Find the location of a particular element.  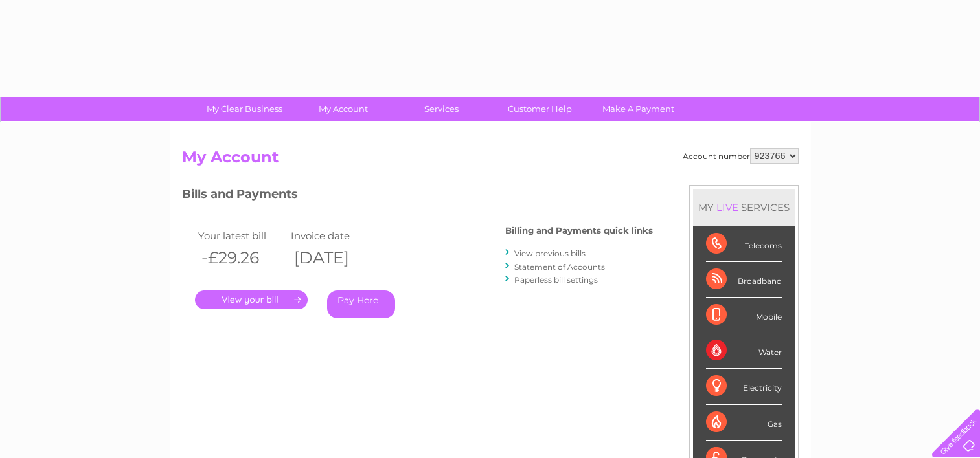

a: Pay Here is located at coordinates (361, 304).